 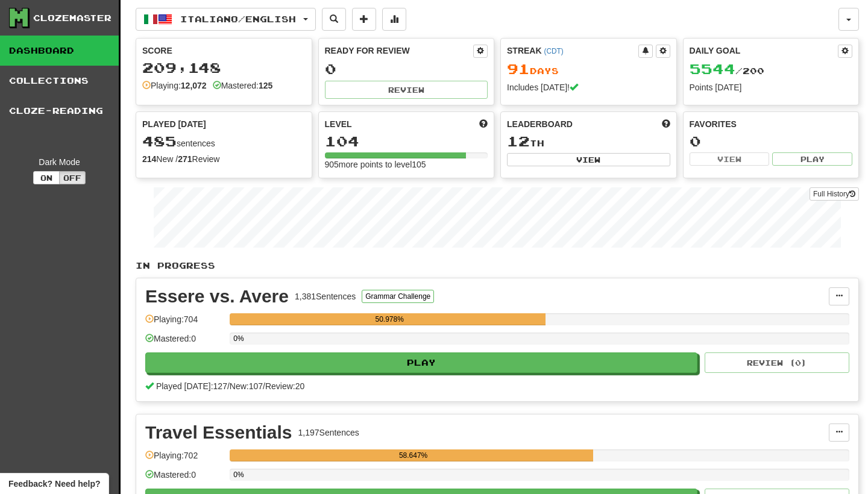 What do you see at coordinates (185, 323) in the screenshot?
I see `div: Playing: 704` at bounding box center [185, 323].